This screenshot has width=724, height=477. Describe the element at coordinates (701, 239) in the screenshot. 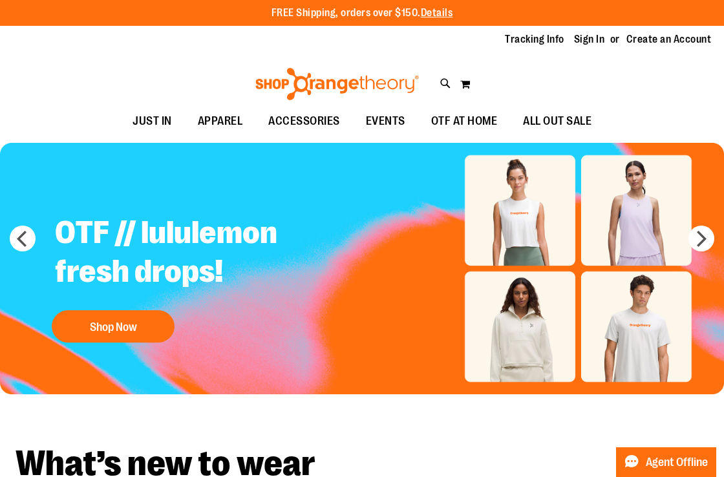

I see `button: next` at that location.